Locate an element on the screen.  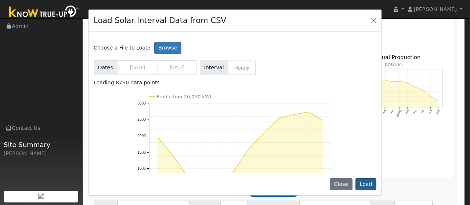
span: Dates is located at coordinates (105, 68).